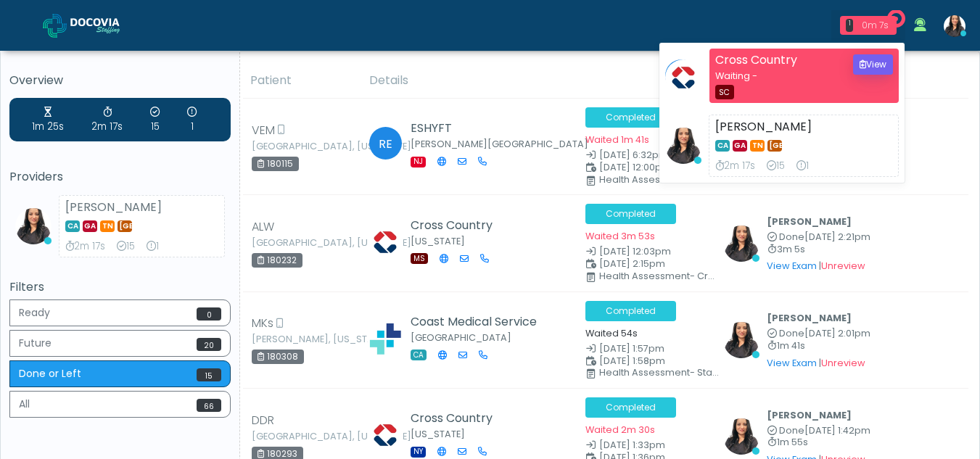 The height and width of the screenshot is (459, 980). What do you see at coordinates (93, 25) in the screenshot?
I see `a: Docovia` at bounding box center [93, 25].